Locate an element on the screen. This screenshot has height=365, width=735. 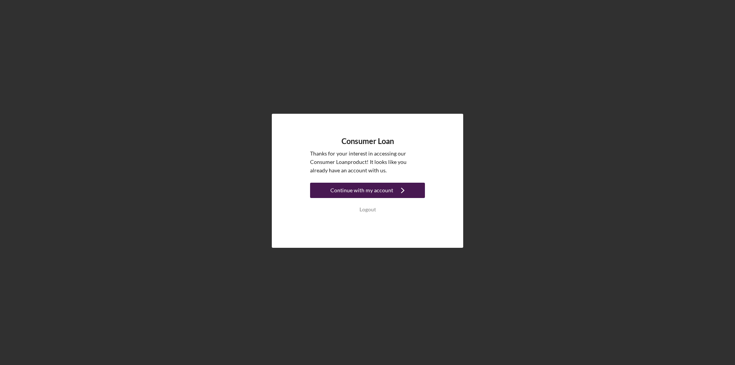
div: Continue with my account is located at coordinates (362, 190).